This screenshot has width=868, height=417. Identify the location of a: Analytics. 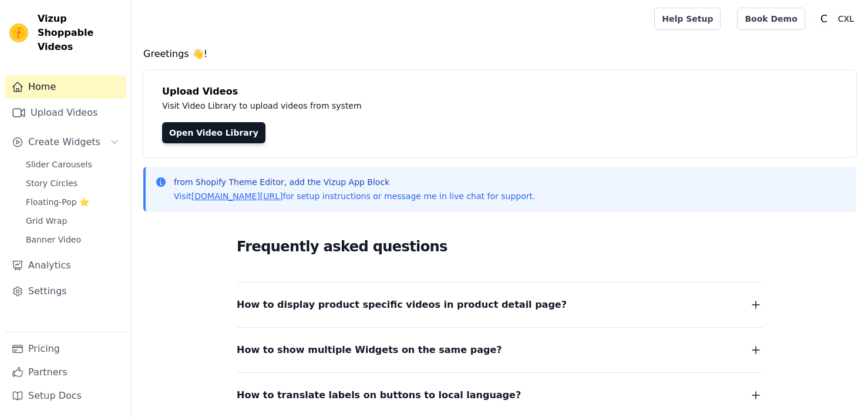
(65, 266).